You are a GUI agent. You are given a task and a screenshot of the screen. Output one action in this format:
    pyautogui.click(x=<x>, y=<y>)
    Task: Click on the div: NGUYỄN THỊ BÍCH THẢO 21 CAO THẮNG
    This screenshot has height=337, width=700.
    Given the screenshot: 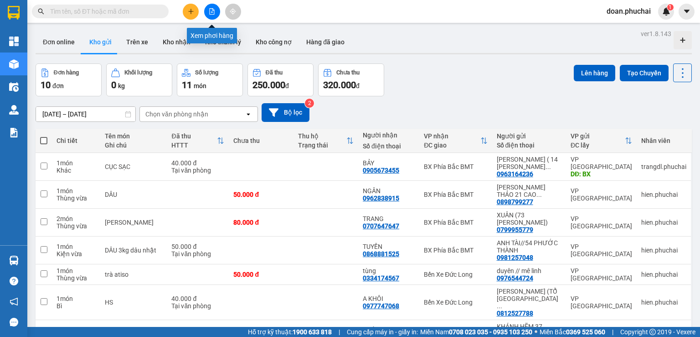 What is the action you would take?
    pyautogui.click(x=529, y=191)
    